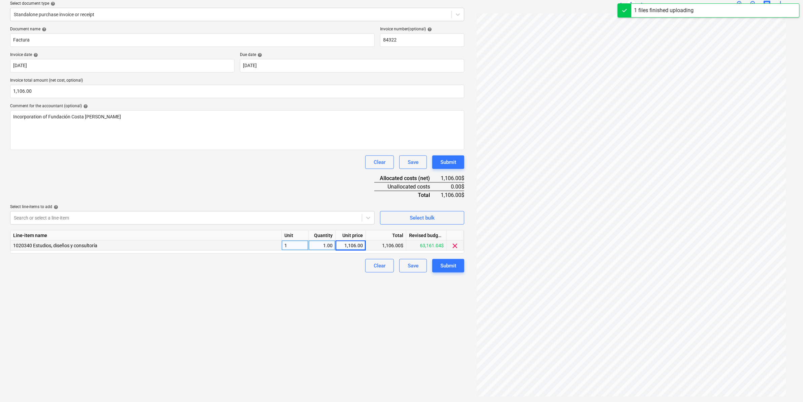  What do you see at coordinates (352, 55) in the screenshot?
I see `div: Due date` at bounding box center [352, 55].